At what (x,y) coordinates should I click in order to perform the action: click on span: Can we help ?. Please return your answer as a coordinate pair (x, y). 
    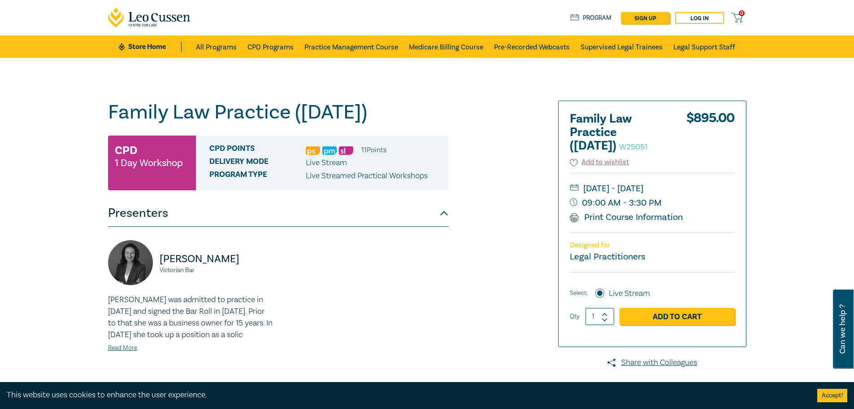
    Looking at the image, I should click on (843, 329).